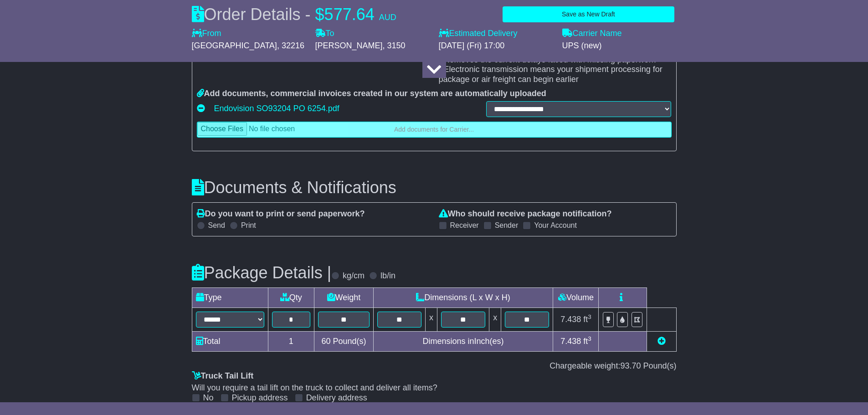  Describe the element at coordinates (434, 366) in the screenshot. I see `div: Chargeable weight: Pound(s)` at that location.